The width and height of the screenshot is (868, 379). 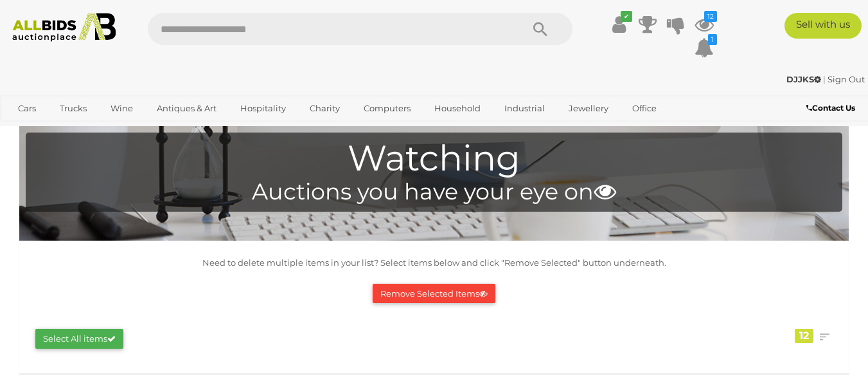 I want to click on a: Hospitality, so click(x=263, y=108).